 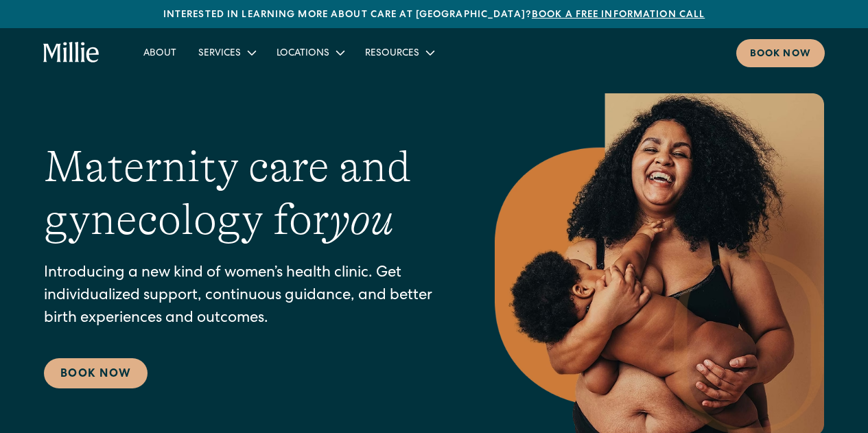 I want to click on h1: Maternity care and gynecology for, so click(x=241, y=193).